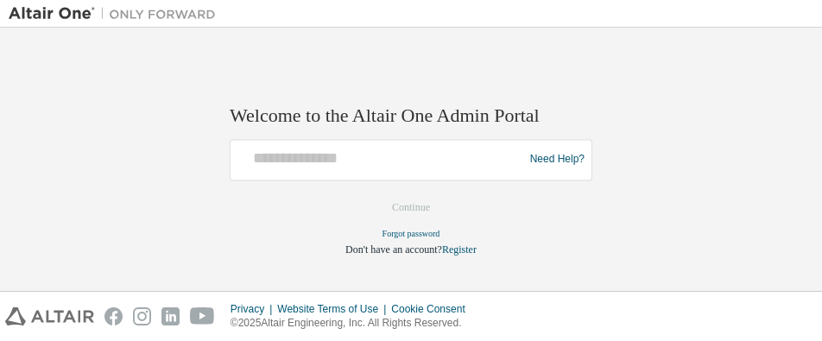  Describe the element at coordinates (353, 323) in the screenshot. I see `p: © 2025 Altair Engineering, Inc. All Rights Reserved.` at that location.